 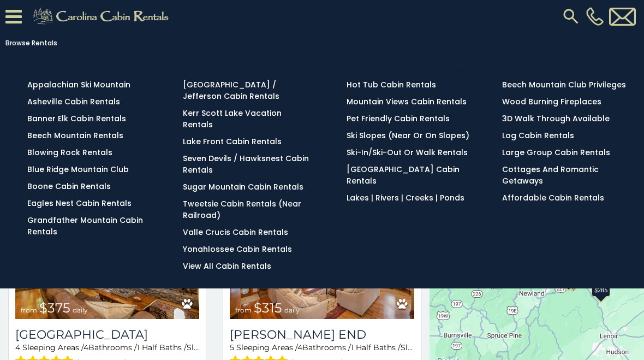 What do you see at coordinates (486, 69) in the screenshot?
I see `h3: BROWSE BY AMENITIES` at bounding box center [486, 69].